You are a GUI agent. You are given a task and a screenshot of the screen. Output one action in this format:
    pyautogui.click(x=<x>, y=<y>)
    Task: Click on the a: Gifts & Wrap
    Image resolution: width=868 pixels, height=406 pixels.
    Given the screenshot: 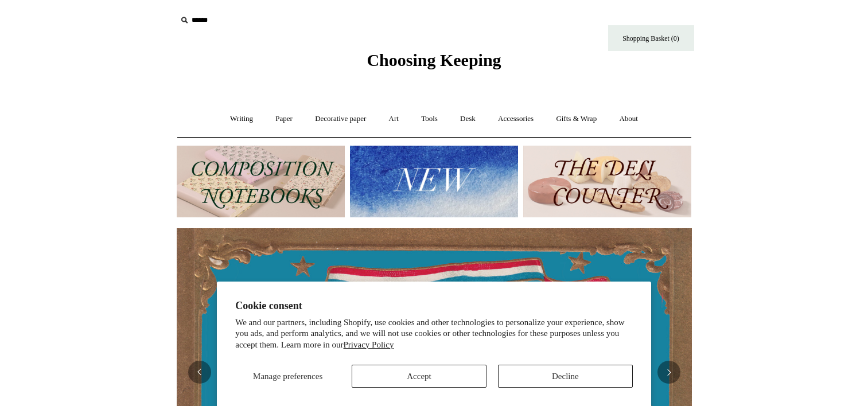 What is the action you would take?
    pyautogui.click(x=576, y=119)
    